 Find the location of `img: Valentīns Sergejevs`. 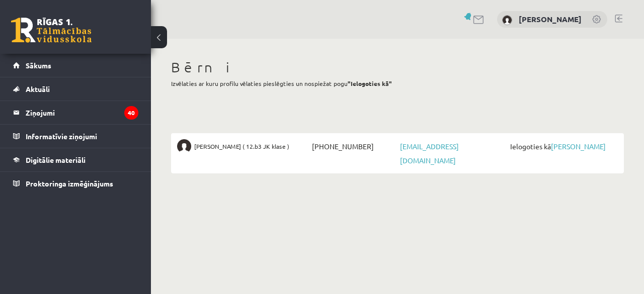

img: Valentīns Sergejevs is located at coordinates (184, 146).